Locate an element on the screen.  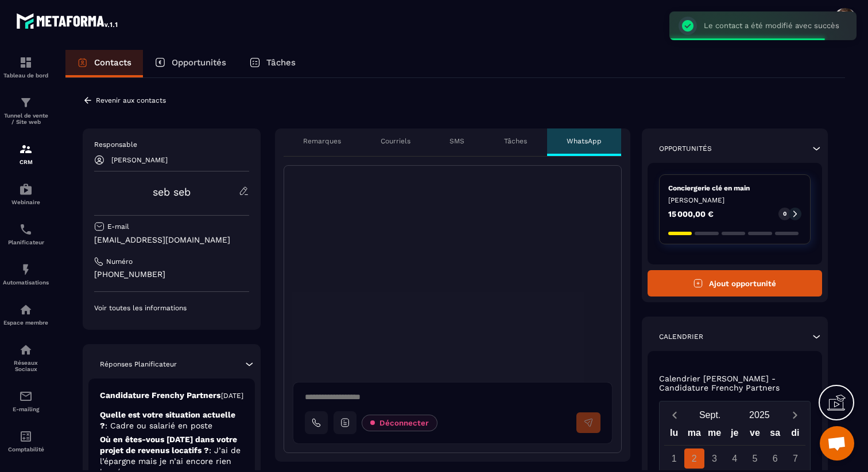
div: me is located at coordinates (714, 435).